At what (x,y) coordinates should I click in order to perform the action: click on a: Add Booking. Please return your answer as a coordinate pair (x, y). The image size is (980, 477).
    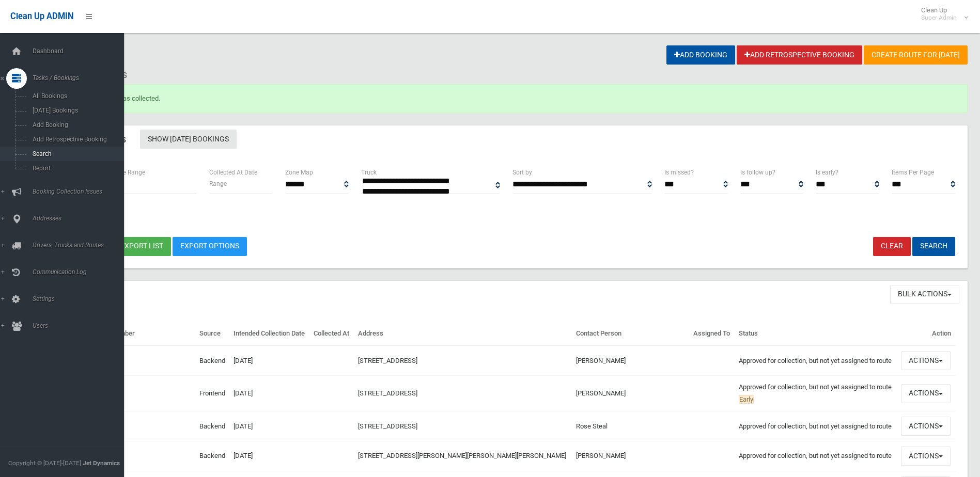
    Looking at the image, I should click on (701, 55).